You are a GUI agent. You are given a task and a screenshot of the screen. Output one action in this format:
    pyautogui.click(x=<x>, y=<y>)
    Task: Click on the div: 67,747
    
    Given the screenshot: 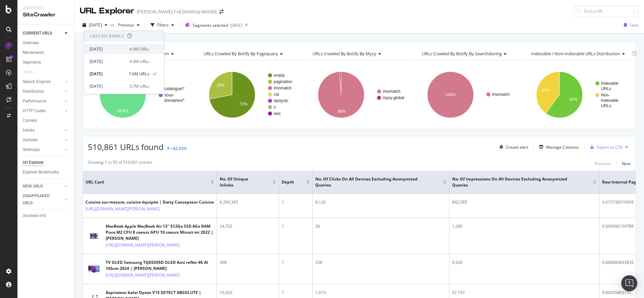 What is the action you would take?
    pyautogui.click(x=524, y=293)
    